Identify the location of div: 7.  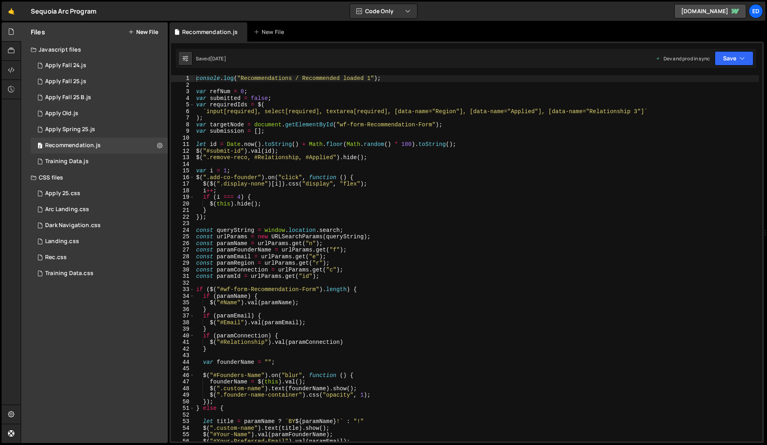
(183, 118).